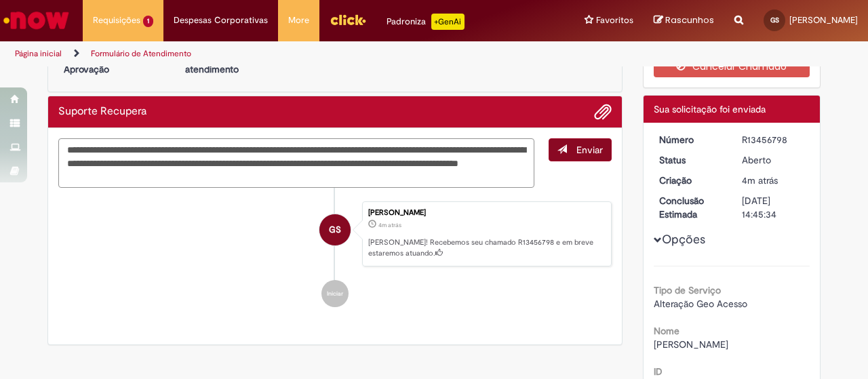 Image resolution: width=868 pixels, height=379 pixels. I want to click on img: ServiceNow, so click(36, 20).